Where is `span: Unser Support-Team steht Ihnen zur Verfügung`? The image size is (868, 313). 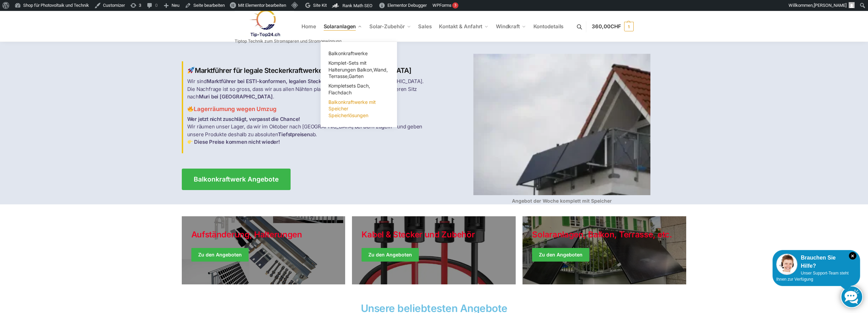
span: Unser Support-Team steht Ihnen zur Verfügung is located at coordinates (812, 276).